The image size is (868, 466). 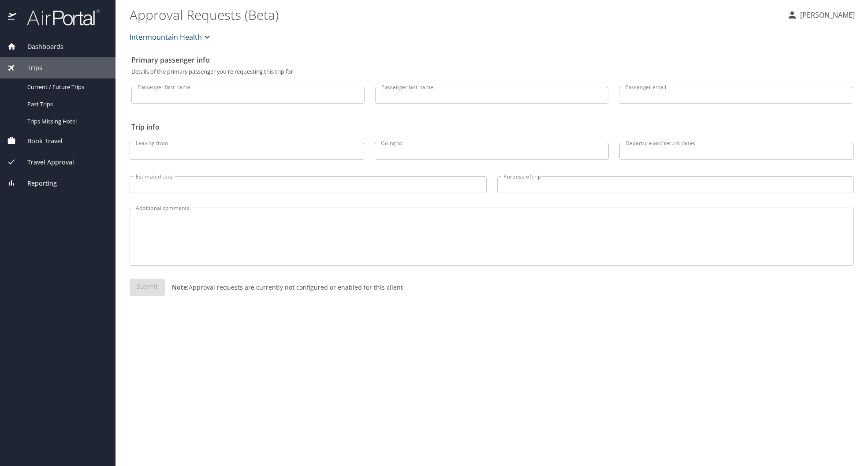 I want to click on img: icon-airportal.png, so click(x=13, y=17).